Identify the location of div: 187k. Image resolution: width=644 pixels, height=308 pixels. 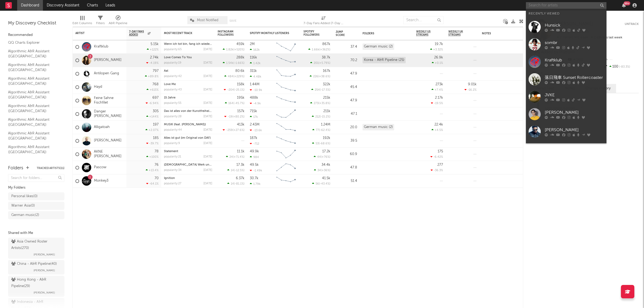
(254, 138).